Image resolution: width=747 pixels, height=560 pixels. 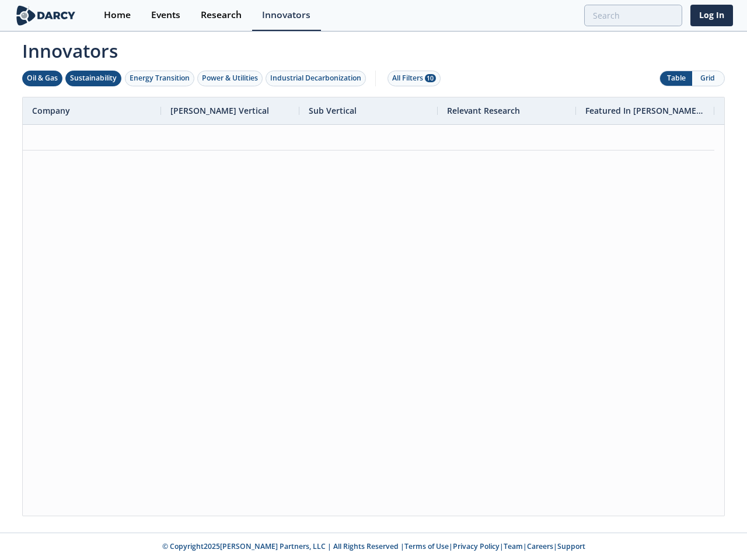 I want to click on span: Relevant Research, so click(x=484, y=110).